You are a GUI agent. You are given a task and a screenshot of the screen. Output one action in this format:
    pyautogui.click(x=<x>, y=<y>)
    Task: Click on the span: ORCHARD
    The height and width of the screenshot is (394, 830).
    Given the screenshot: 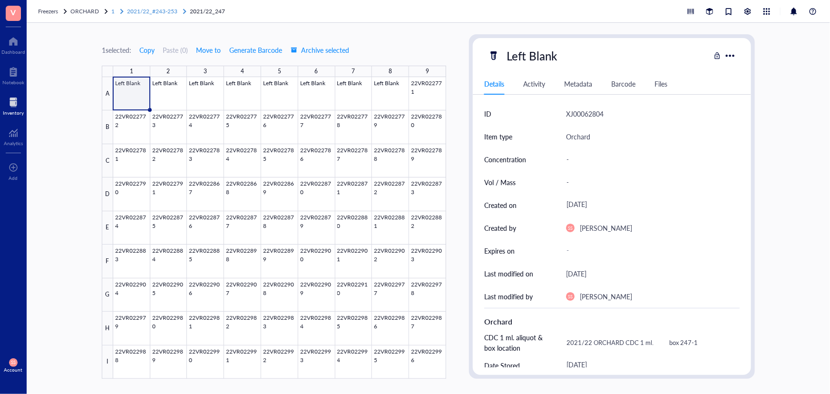 What is the action you would take?
    pyautogui.click(x=85, y=11)
    